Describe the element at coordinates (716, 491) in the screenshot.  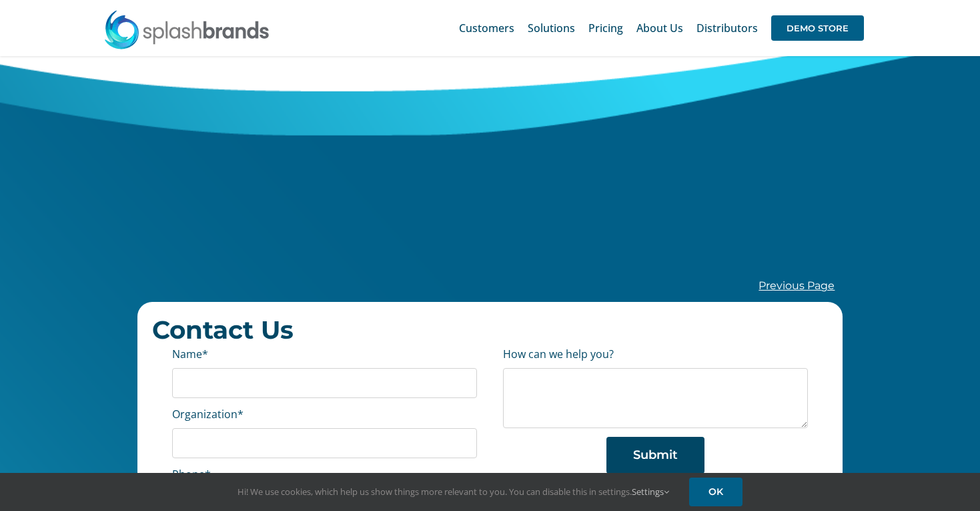
I see `a: OK` at that location.